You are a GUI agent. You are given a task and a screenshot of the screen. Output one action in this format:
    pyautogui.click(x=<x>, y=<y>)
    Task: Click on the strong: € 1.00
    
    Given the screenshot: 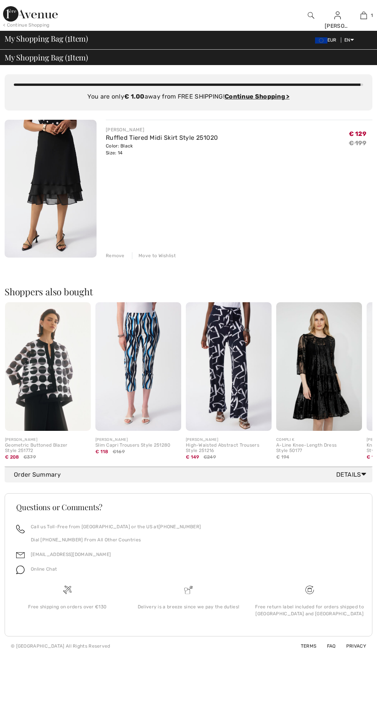 What is the action you would take?
    pyautogui.click(x=134, y=96)
    